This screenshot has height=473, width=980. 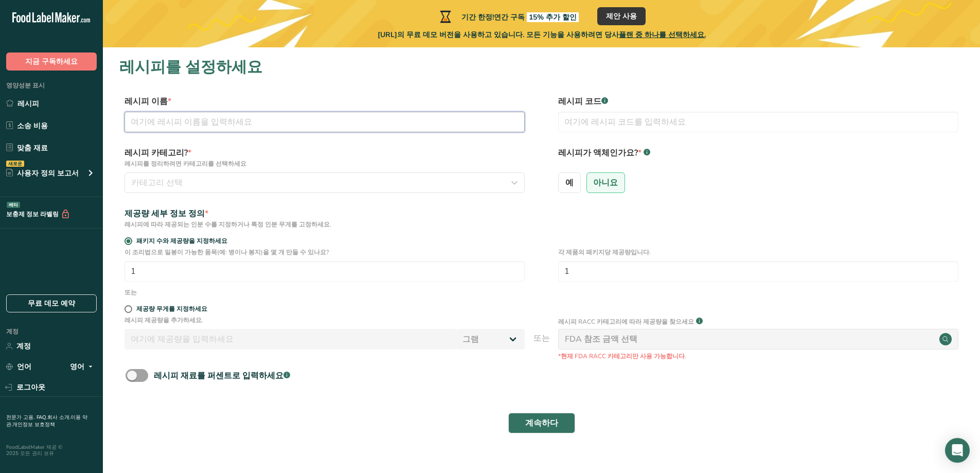 What do you see at coordinates (15, 164) in the screenshot?
I see `font: 새로운` at bounding box center [15, 164].